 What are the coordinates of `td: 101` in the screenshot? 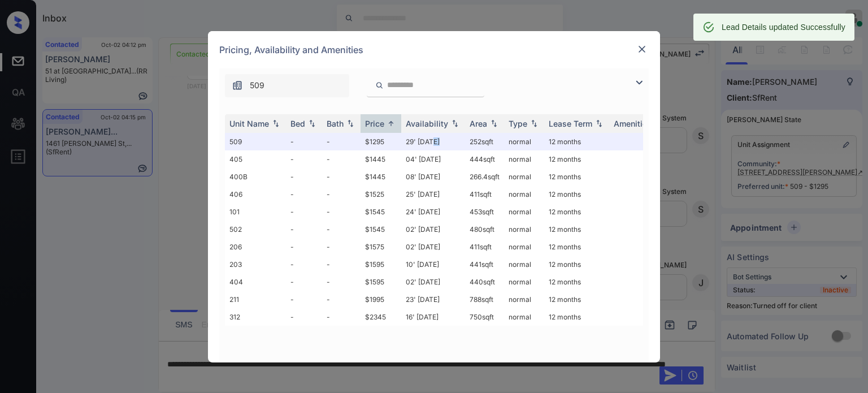 It's located at (255, 212).